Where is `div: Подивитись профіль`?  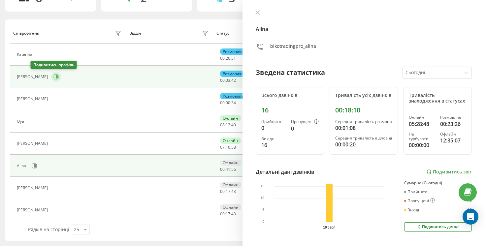
div: Подивитись профіль is located at coordinates (54, 65).